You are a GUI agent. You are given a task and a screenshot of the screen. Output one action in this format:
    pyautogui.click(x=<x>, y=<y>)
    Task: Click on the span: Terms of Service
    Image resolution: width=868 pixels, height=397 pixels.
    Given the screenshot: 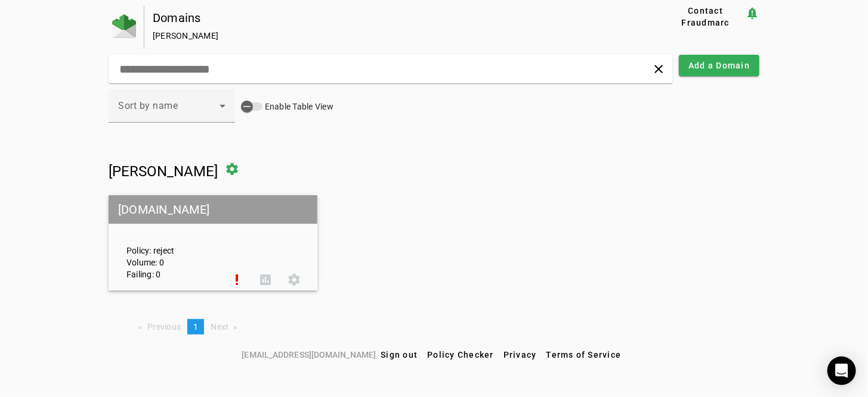 What is the action you would take?
    pyautogui.click(x=584, y=355)
    